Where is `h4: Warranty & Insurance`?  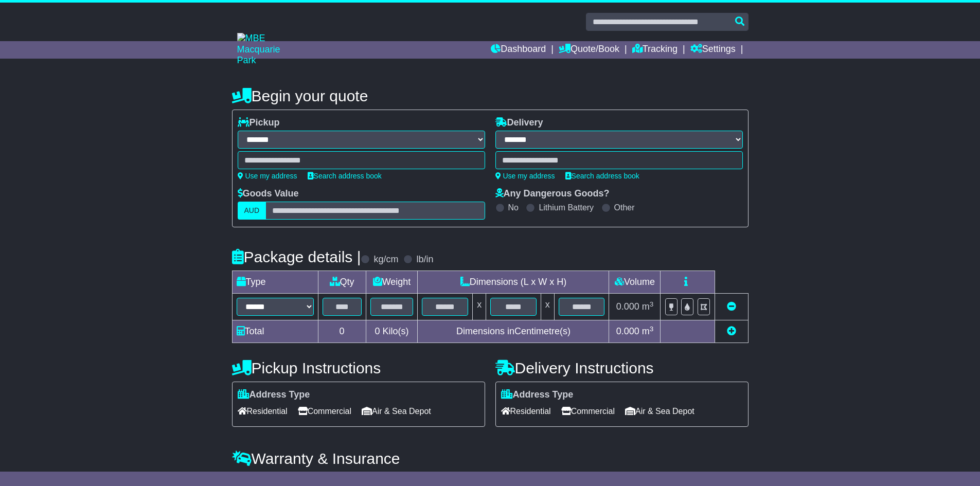
h4: Warranty & Insurance is located at coordinates (490, 458).